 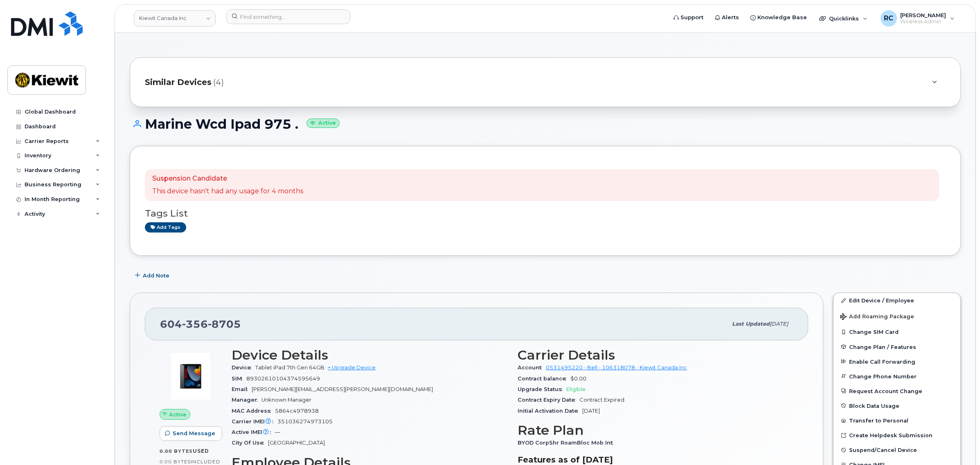 What do you see at coordinates (305, 422) in the screenshot?
I see `span: 351036274973105` at bounding box center [305, 422].